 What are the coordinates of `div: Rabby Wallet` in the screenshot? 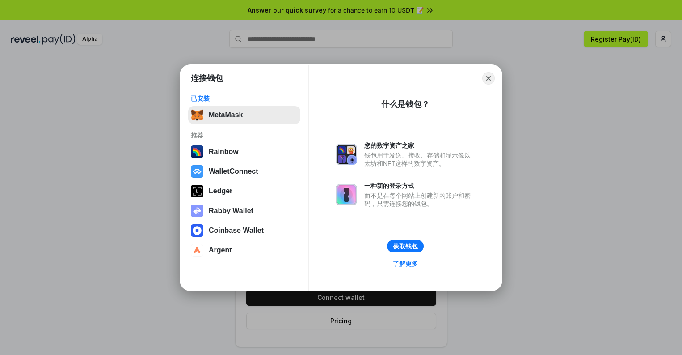 It's located at (231, 211).